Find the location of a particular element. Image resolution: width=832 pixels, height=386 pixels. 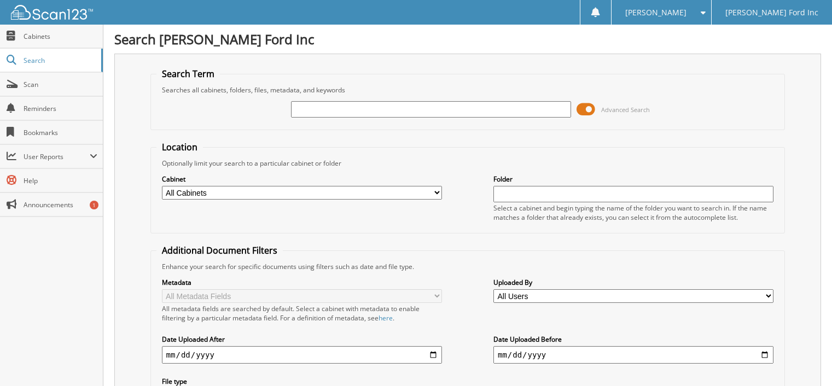

legend: Search Term is located at coordinates (188, 74).